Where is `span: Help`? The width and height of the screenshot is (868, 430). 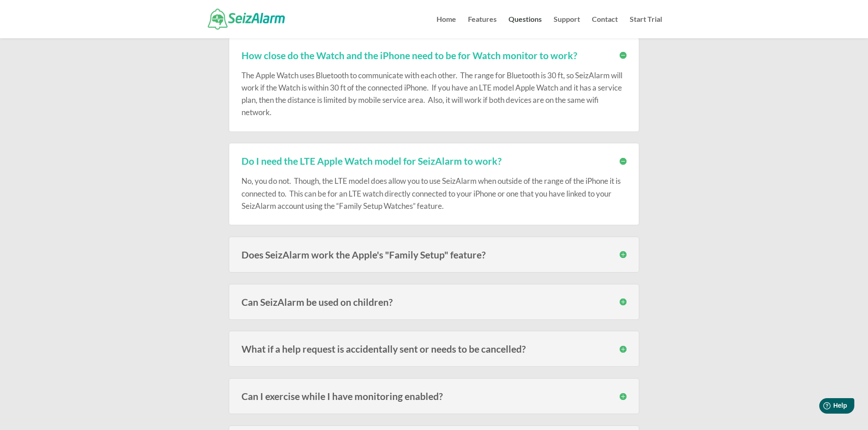
span: Help is located at coordinates (53, 11).